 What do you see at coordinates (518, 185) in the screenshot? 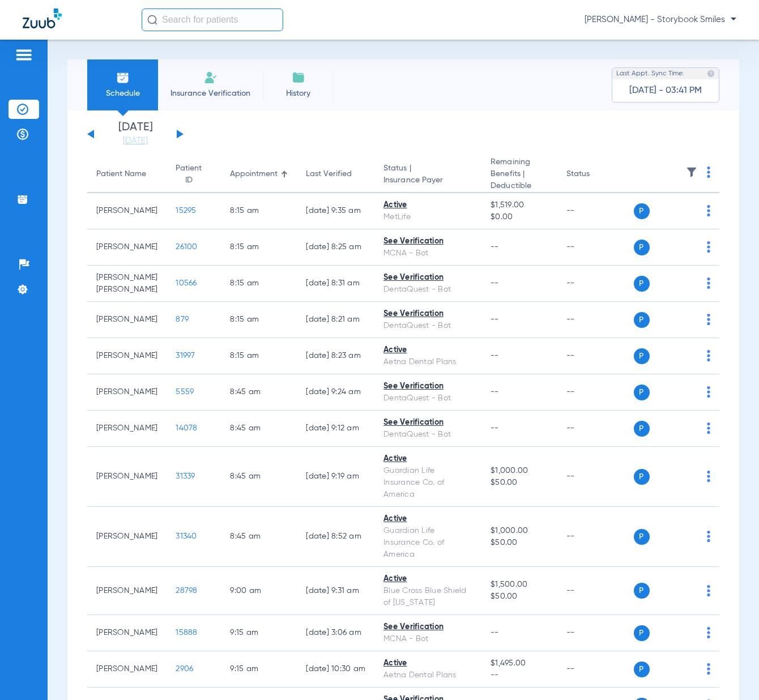
I see `span: Deductible` at bounding box center [518, 185].